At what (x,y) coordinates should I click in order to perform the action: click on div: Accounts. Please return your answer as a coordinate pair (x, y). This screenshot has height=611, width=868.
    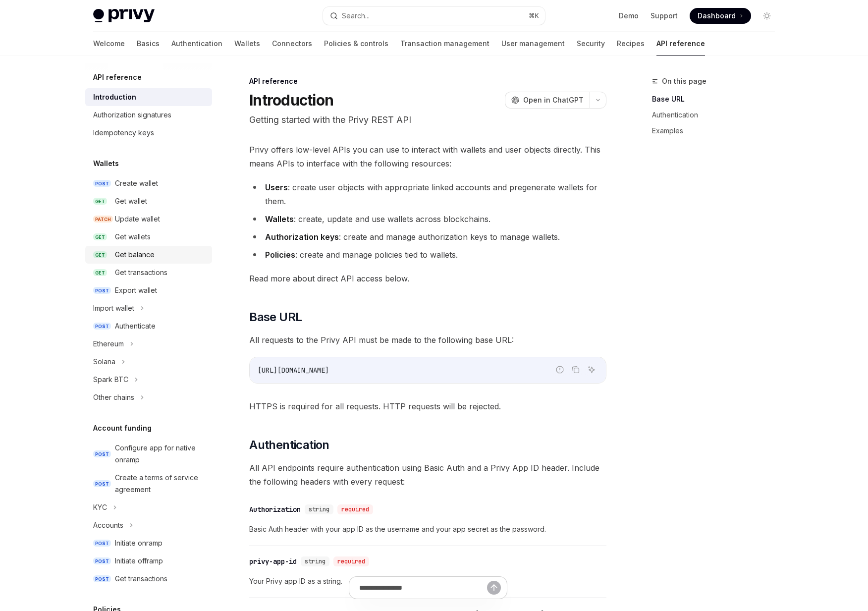
    Looking at the image, I should click on (108, 525).